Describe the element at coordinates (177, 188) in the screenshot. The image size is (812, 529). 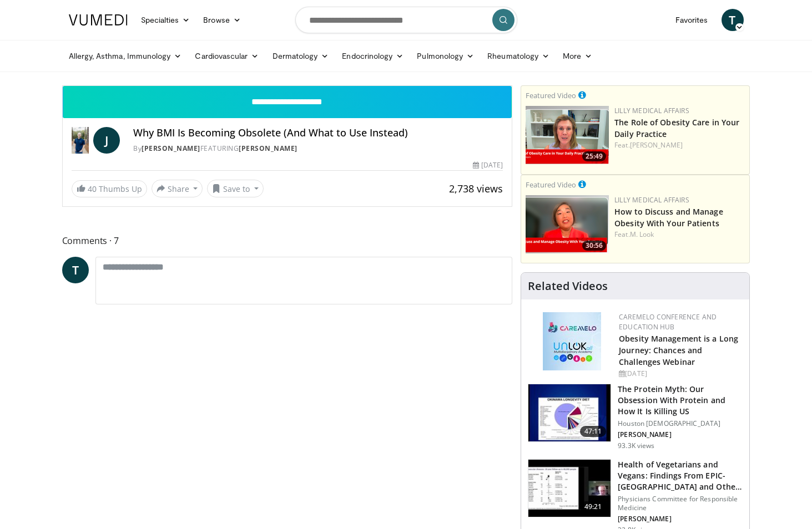
I see `button: Share` at that location.